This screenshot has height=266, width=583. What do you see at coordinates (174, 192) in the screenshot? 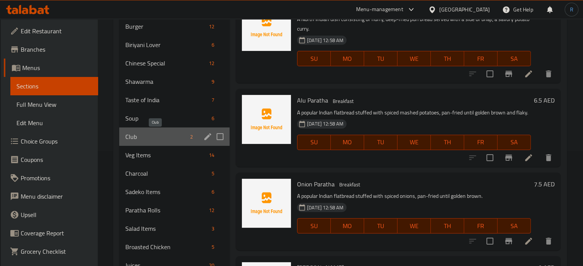
I see `div: Sadeko Items6` at bounding box center [174, 192].